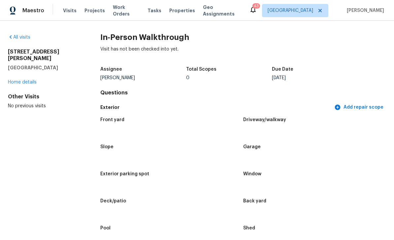 This screenshot has width=394, height=240. Describe the element at coordinates (222, 11) in the screenshot. I see `span: Geo Assignments` at that location.